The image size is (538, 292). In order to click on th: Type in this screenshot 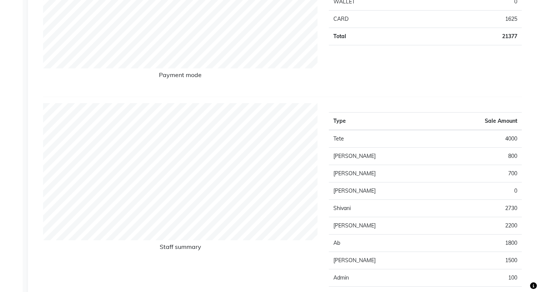, I will do `click(382, 121)`.